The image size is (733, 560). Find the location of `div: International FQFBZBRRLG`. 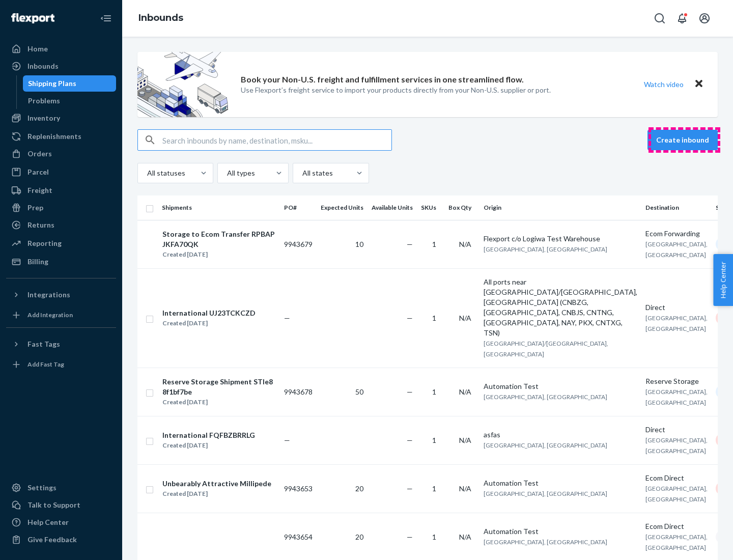

div: International FQFBZBRRLG is located at coordinates (208, 435).